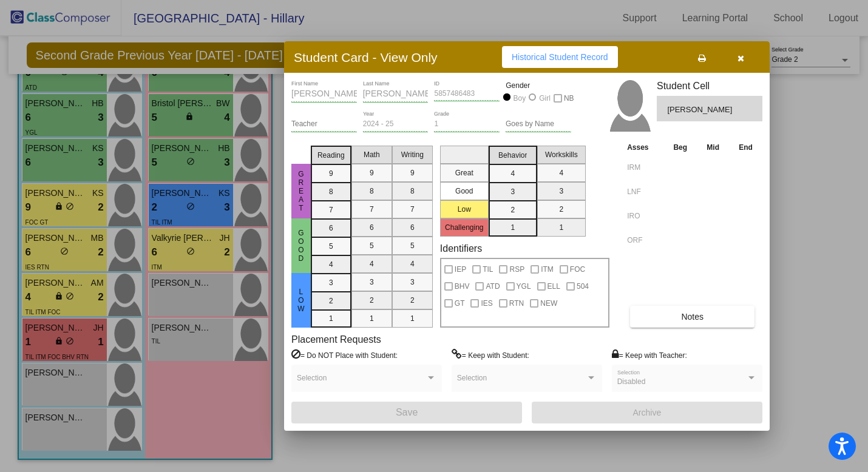 This screenshot has height=472, width=868. I want to click on div: Girl, so click(544, 98).